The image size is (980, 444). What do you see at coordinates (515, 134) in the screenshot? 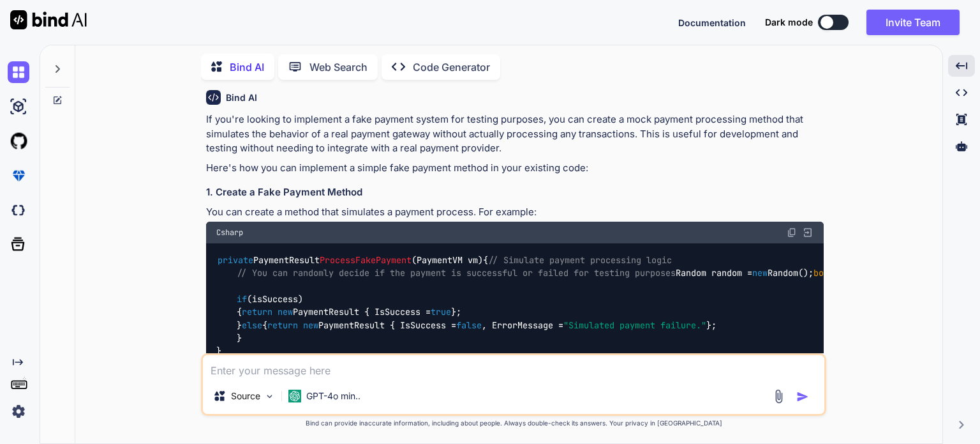
I see `p: If you're looking to implement a fake payment system for testing purposes, you can create a mock ...` at bounding box center [515, 134].